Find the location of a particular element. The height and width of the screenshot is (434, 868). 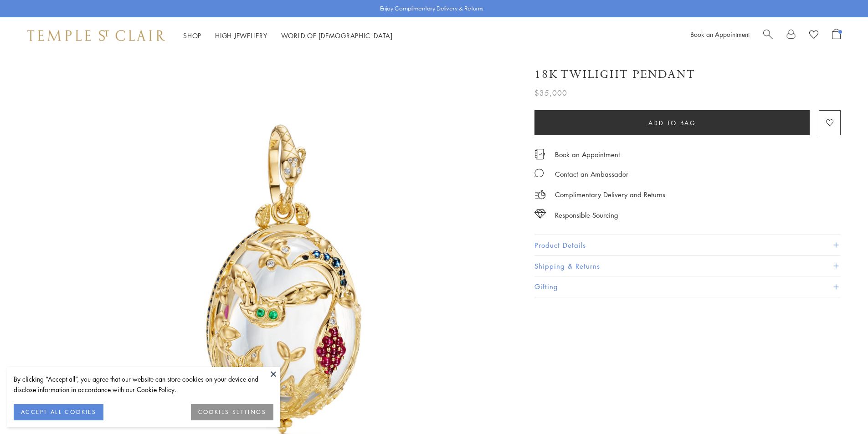

img: icon_appointment.svg is located at coordinates (540, 154).